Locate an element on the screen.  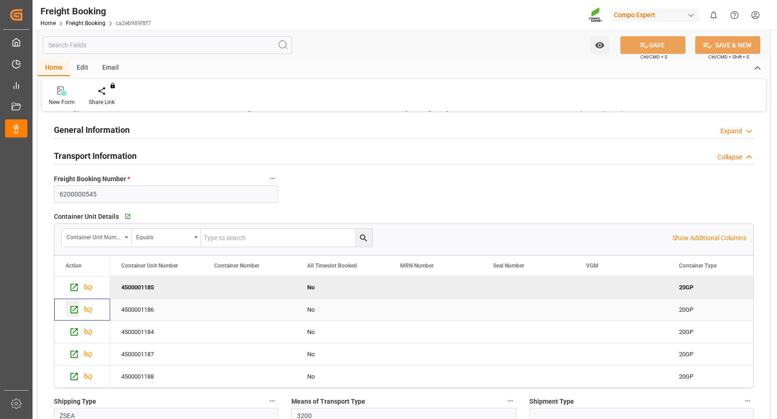
span: Booking confirmation received is located at coordinates (269, 109).